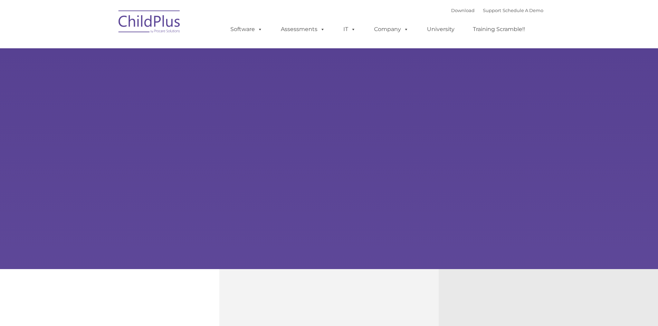 The image size is (658, 326). What do you see at coordinates (349, 29) in the screenshot?
I see `a: IT` at bounding box center [349, 29].